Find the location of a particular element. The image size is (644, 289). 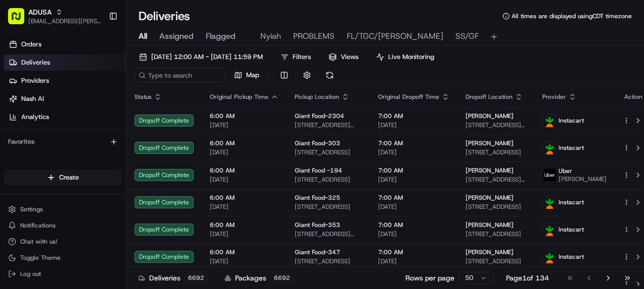

span: Pylon is located at coordinates (111, 175).